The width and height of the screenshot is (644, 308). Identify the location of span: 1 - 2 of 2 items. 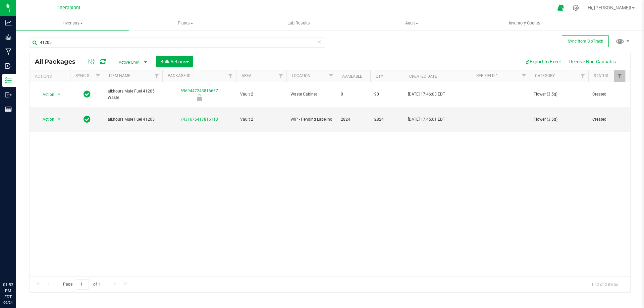
(606, 285).